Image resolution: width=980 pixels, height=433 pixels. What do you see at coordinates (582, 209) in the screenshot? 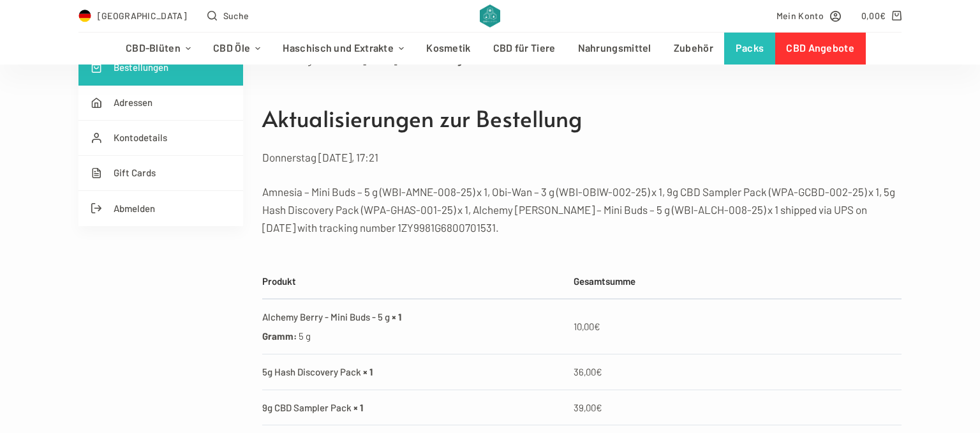
I see `p: Amnesia – Mini Buds – 5 g (WBI-AMNE-008-25) x 1, Obi-Wan – 3 g (WBI-OBIW-002-25) x 1, 9g CBD Samp...` at bounding box center [582, 209].